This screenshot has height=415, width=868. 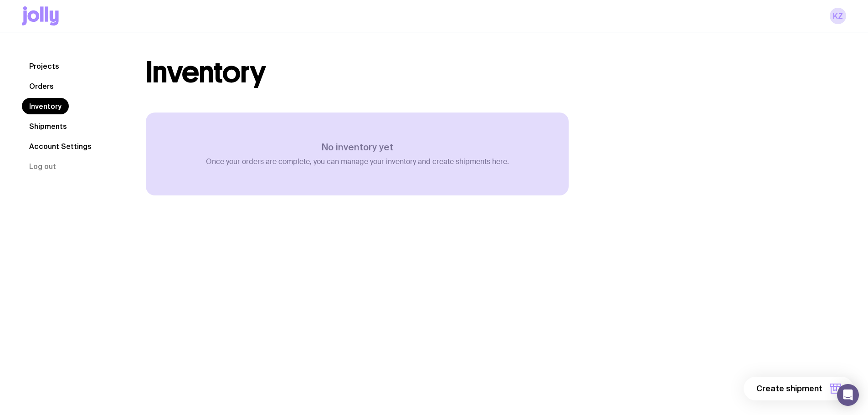 I want to click on div: Open Intercom Messenger, so click(x=848, y=395).